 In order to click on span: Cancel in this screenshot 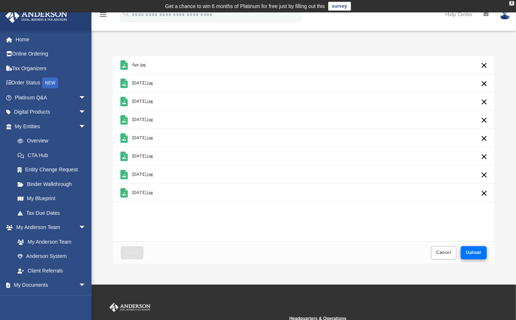, I will do `click(444, 253)`.